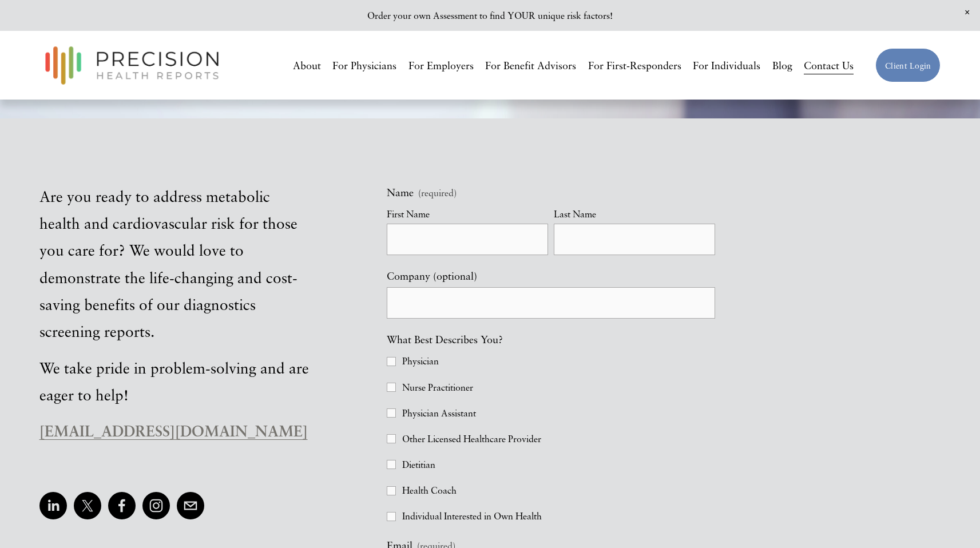 Image resolution: width=980 pixels, height=548 pixels. I want to click on span: (required), so click(437, 193).